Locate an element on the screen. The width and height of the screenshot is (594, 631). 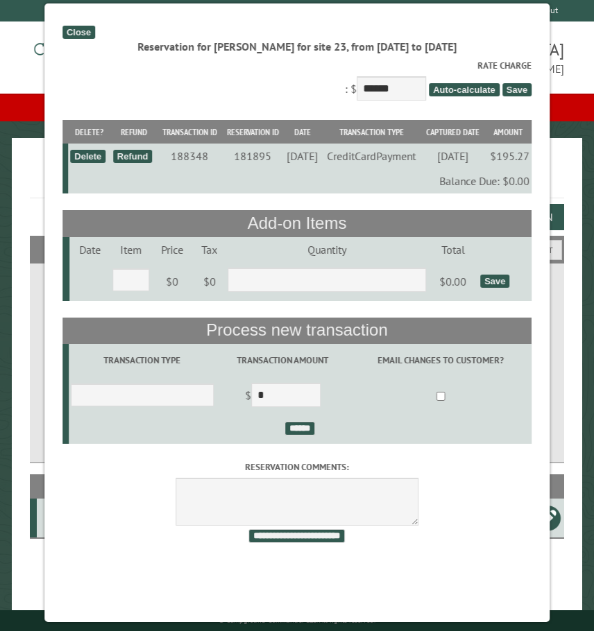
th: Captured Date is located at coordinates (453, 132).